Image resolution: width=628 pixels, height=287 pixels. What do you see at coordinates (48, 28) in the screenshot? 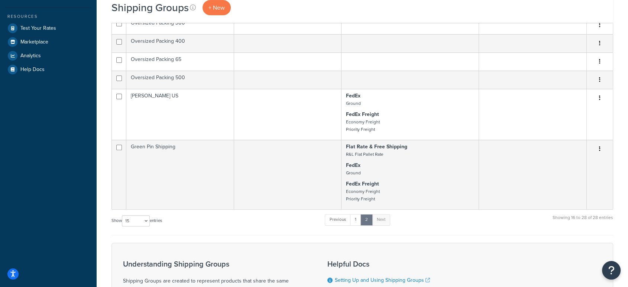
I see `a: Test Your Rates` at bounding box center [48, 28].